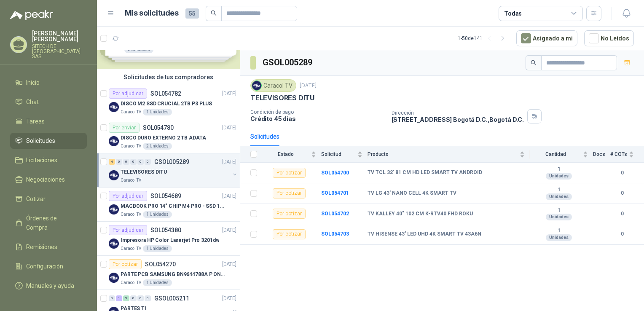 The width and height of the screenshot is (644, 311). Describe the element at coordinates (166, 93) in the screenshot. I see `p: SOL054782` at that location.